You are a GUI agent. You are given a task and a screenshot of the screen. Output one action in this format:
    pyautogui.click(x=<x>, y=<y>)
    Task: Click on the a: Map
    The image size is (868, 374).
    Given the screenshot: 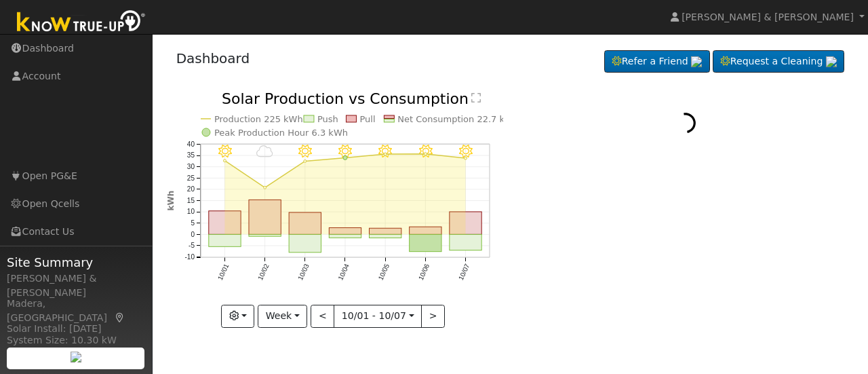 What is the action you would take?
    pyautogui.click(x=120, y=317)
    